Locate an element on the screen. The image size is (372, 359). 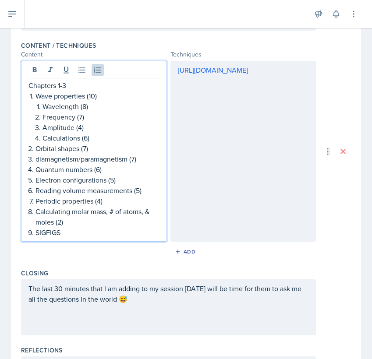
p: diamagnetism/paramagnetism (7) is located at coordinates (97, 159).